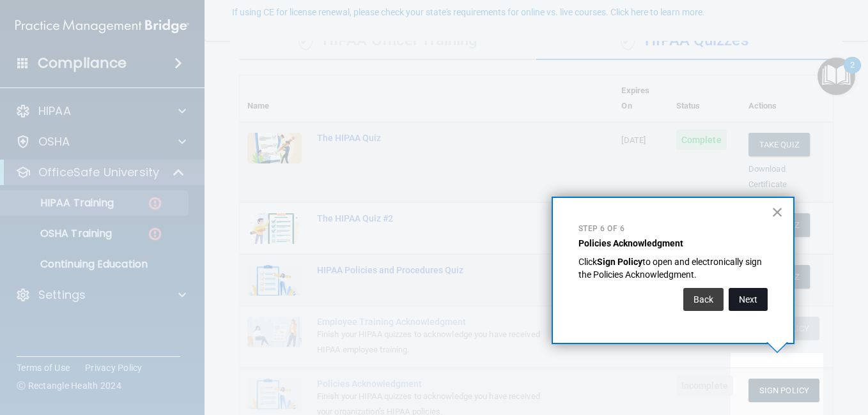 Image resolution: width=868 pixels, height=415 pixels. What do you see at coordinates (777, 212) in the screenshot?
I see `button: Close` at bounding box center [777, 212].